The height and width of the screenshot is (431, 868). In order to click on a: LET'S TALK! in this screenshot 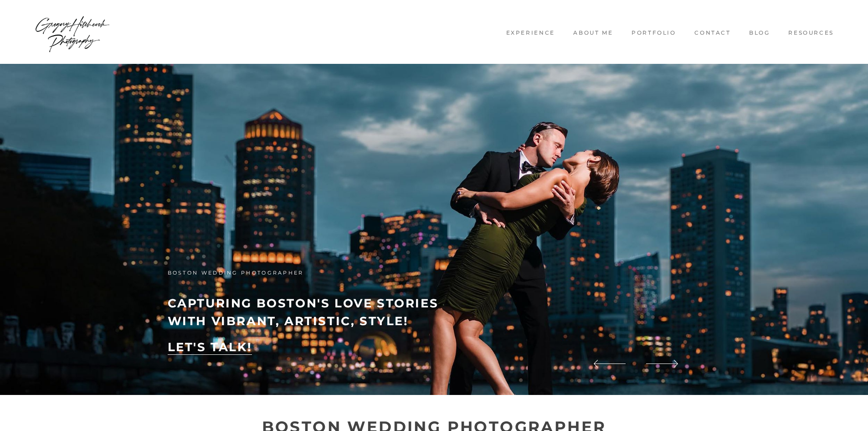, I will do `click(210, 347)`.